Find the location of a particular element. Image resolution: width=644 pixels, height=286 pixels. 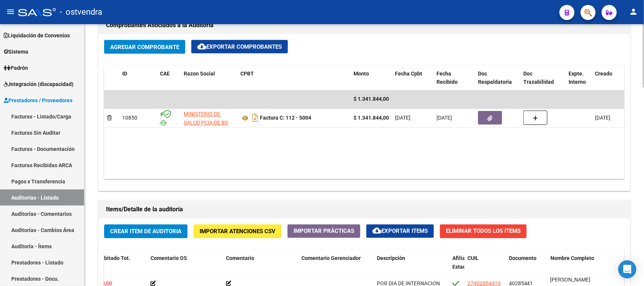

span: $ 1.341.844,00 is located at coordinates (372, 100).